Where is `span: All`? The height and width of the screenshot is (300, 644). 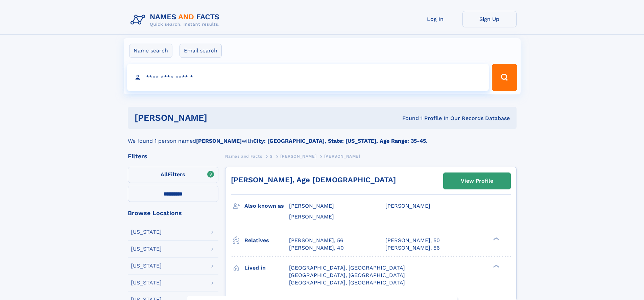 span: All is located at coordinates (164, 174).